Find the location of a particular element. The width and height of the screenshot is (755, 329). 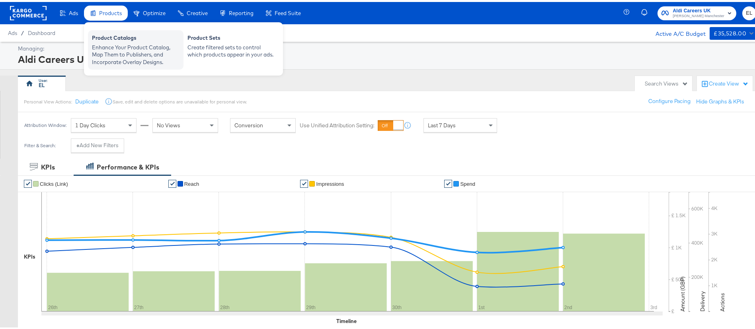

div: Performance & KPIs is located at coordinates (128, 165).